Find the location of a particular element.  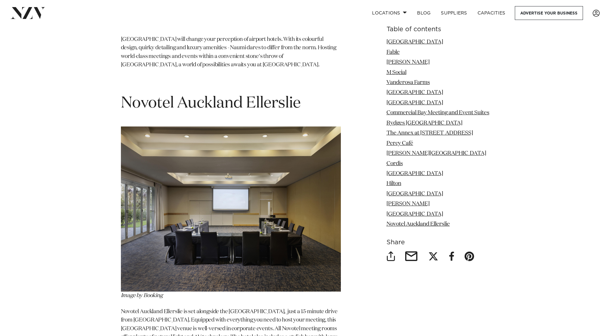

a: Vanderosa Farms is located at coordinates (408, 82).